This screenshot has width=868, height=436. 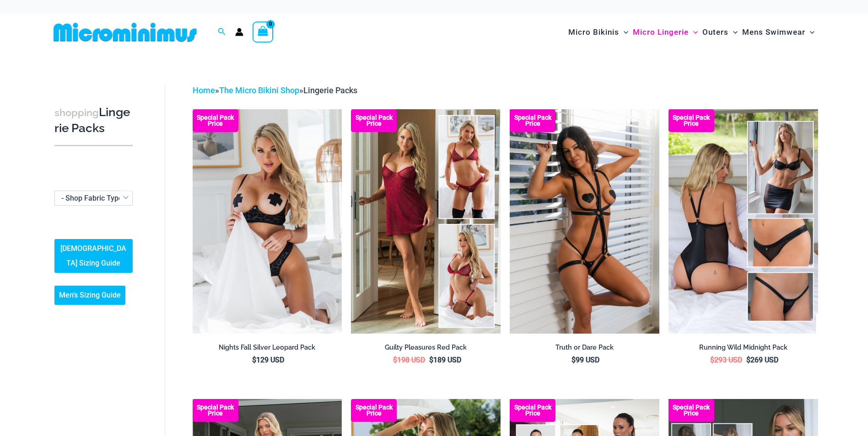 What do you see at coordinates (222, 32) in the screenshot?
I see `a: Search icon link` at bounding box center [222, 32].